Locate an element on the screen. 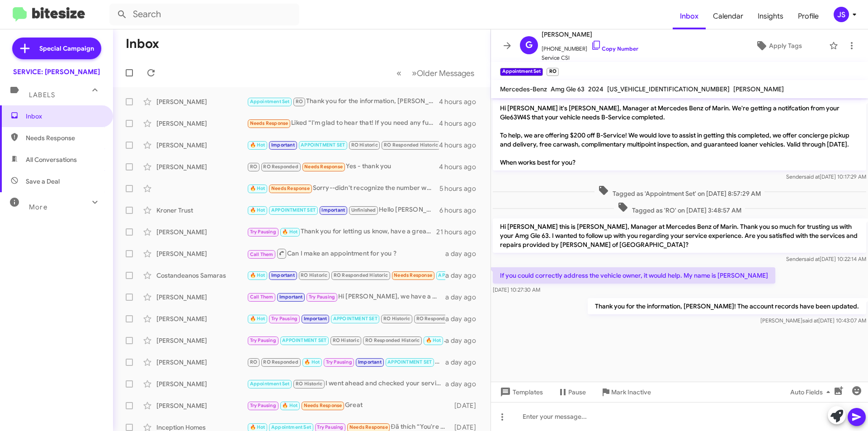 This screenshot has height=431, width=868. span: Pause is located at coordinates (577, 392).